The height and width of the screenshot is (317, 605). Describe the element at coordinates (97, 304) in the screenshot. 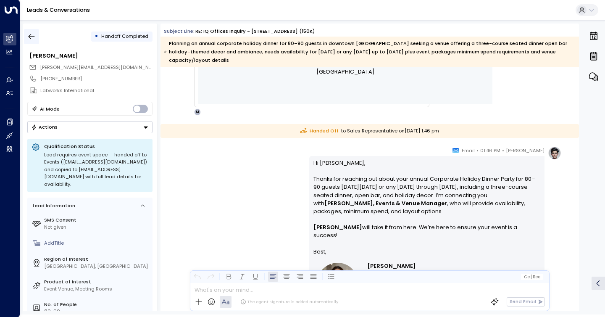

I see `label: No. of People` at that location.